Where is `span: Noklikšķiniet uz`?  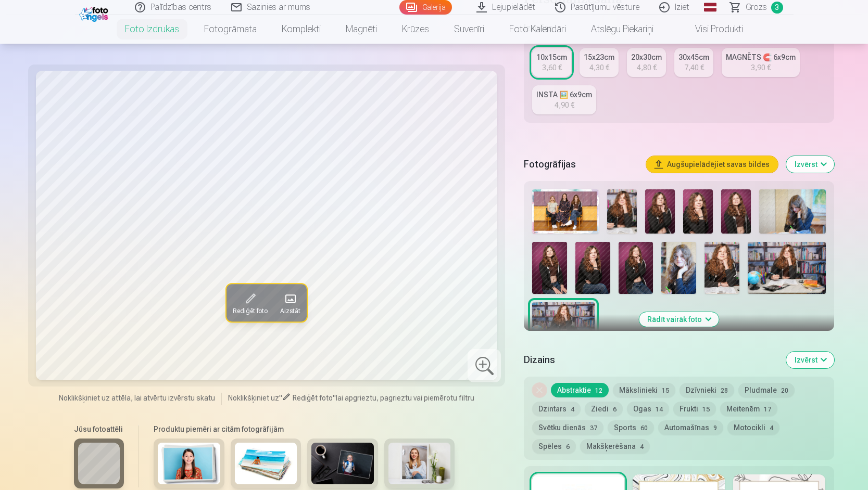 span: Noklikšķiniet uz is located at coordinates (254, 398).